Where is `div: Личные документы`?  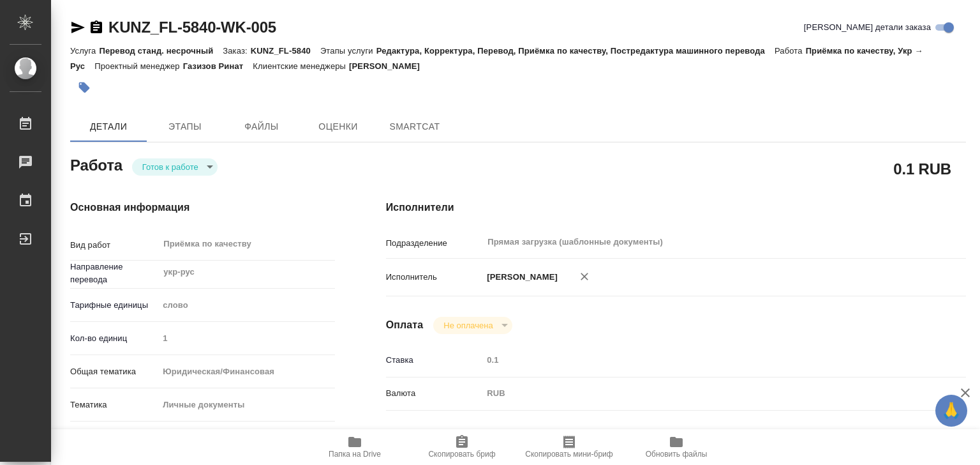 div: Личные документы is located at coordinates (247, 405).